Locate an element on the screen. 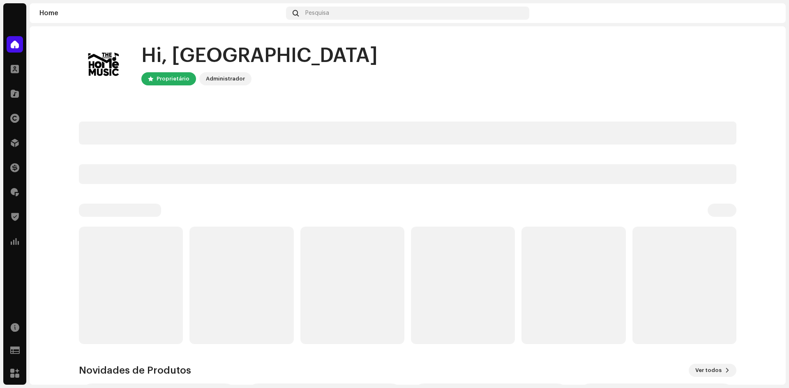 The width and height of the screenshot is (789, 388). button: Ver todos is located at coordinates (712, 370).